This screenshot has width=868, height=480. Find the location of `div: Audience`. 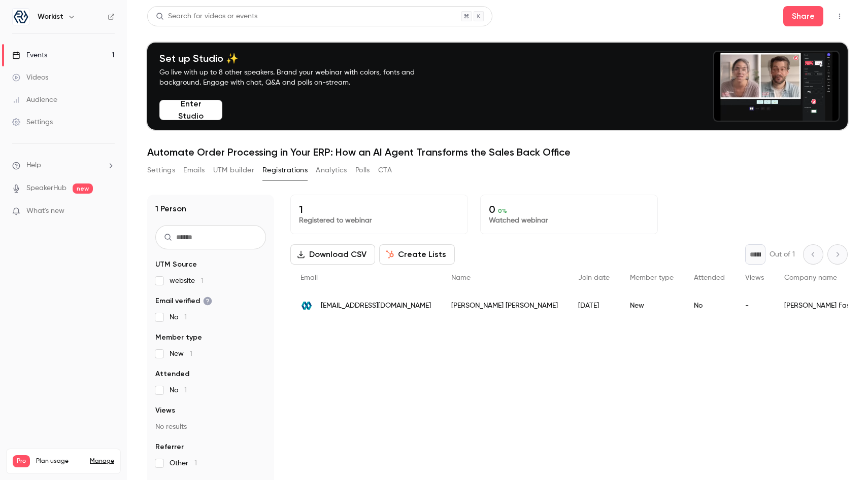

div: Audience is located at coordinates (34, 100).